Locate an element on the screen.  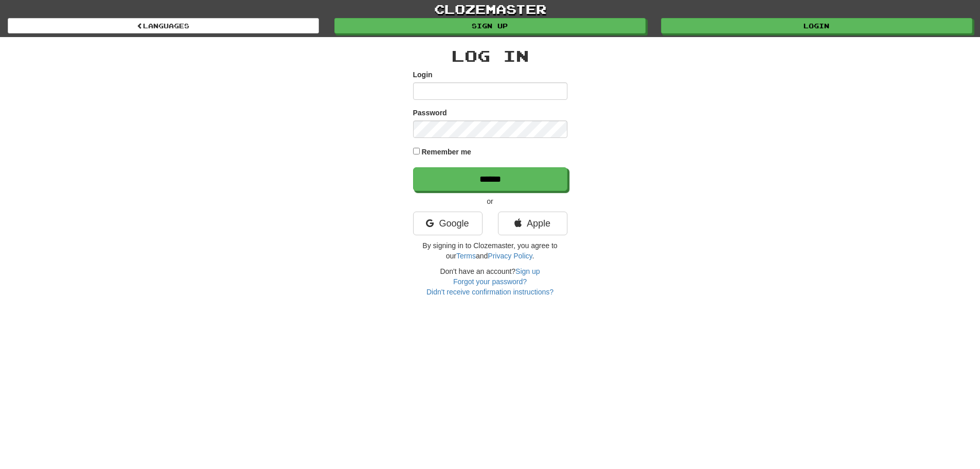
label: Login is located at coordinates (423, 75).